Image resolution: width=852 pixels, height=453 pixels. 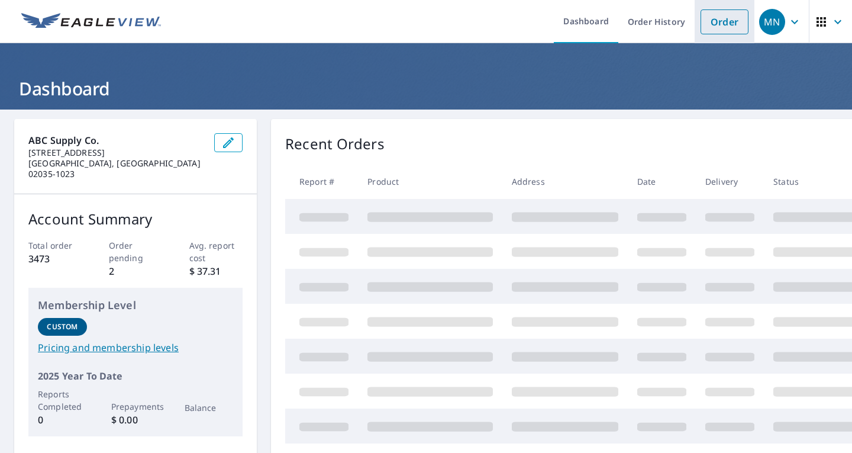 I want to click on th: Delivery, so click(x=729, y=181).